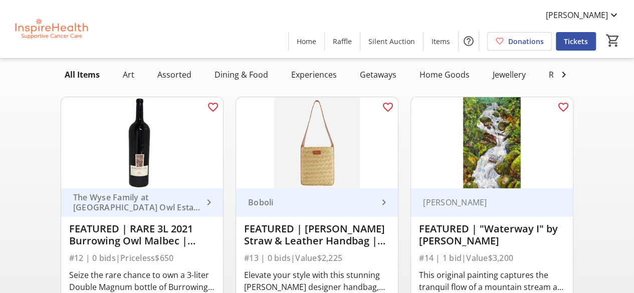 The width and height of the screenshot is (634, 293). Describe the element at coordinates (342, 41) in the screenshot. I see `a: Raffle` at that location.